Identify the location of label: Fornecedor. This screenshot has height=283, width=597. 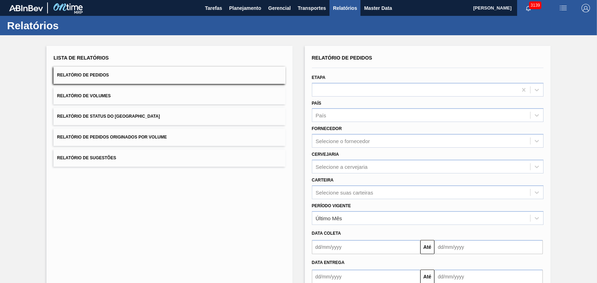
(327, 128).